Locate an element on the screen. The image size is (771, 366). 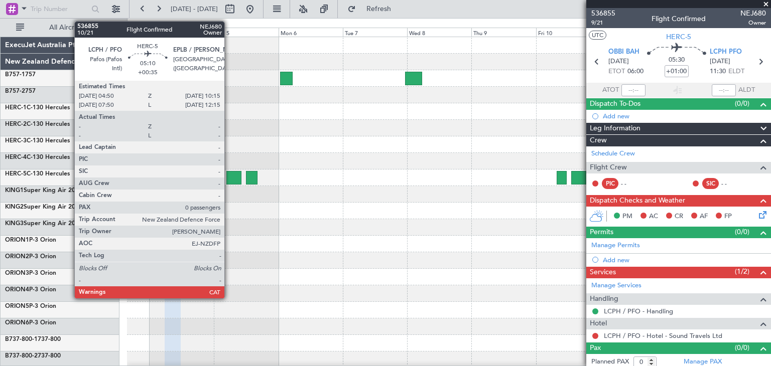
span: (1/2) is located at coordinates (742, 272).